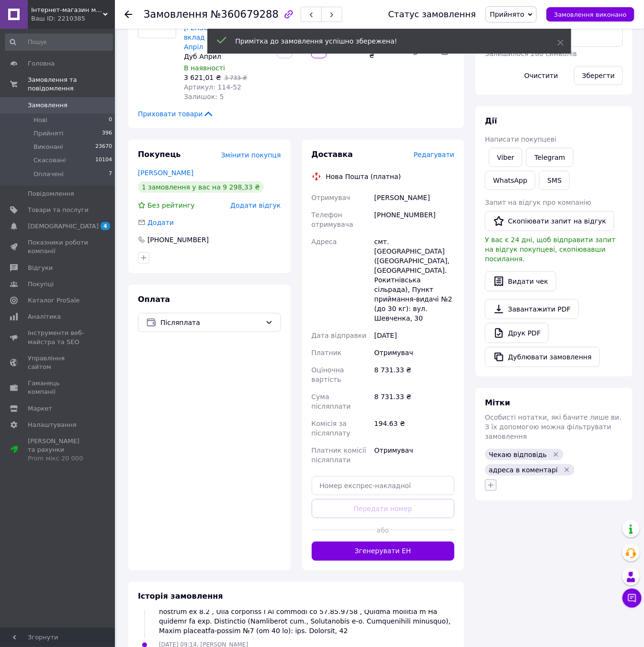 The height and width of the screenshot is (647, 644). What do you see at coordinates (591, 14) in the screenshot?
I see `span: Замовлення виконано` at bounding box center [591, 14].